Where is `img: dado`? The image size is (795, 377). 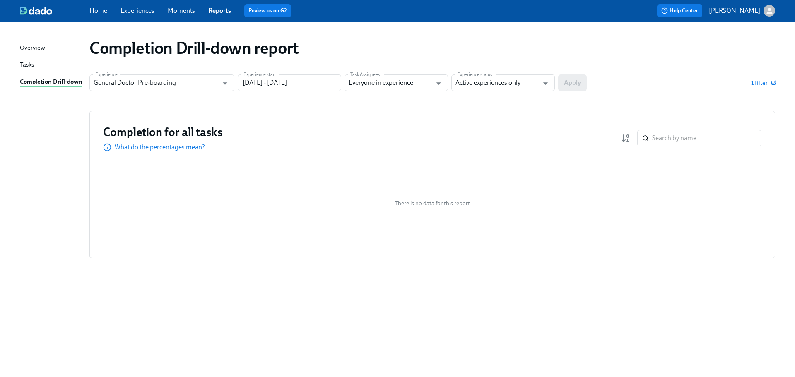 img: dado is located at coordinates (36, 11).